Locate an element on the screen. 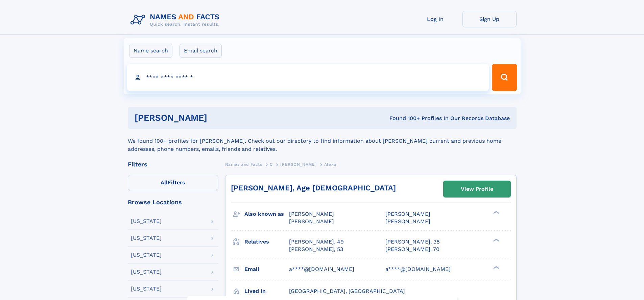 The image size is (644, 300). img: Logo Names and Facts is located at coordinates (176, 20).